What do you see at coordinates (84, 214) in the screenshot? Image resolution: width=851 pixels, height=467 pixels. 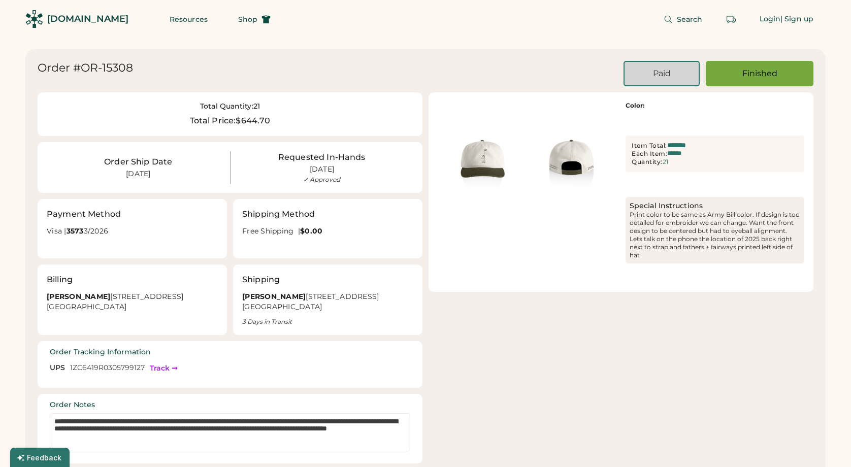 I see `div: Payment Method` at bounding box center [84, 214].